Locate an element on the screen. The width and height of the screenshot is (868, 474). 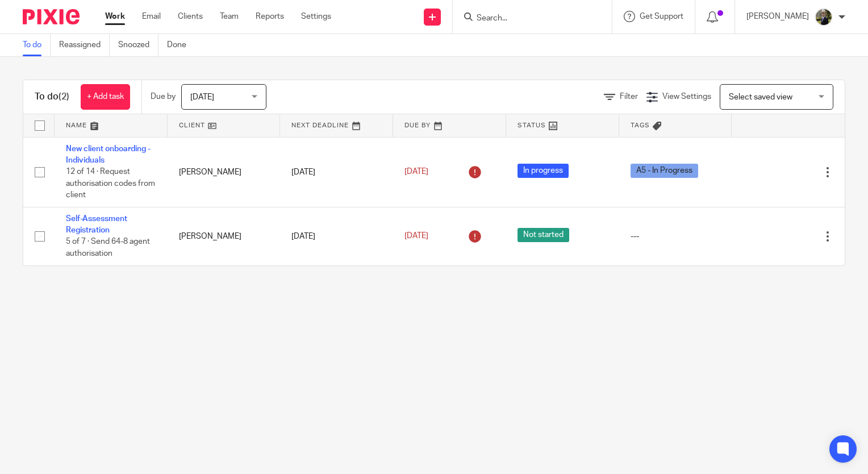
a: Reassigned is located at coordinates (84, 45).